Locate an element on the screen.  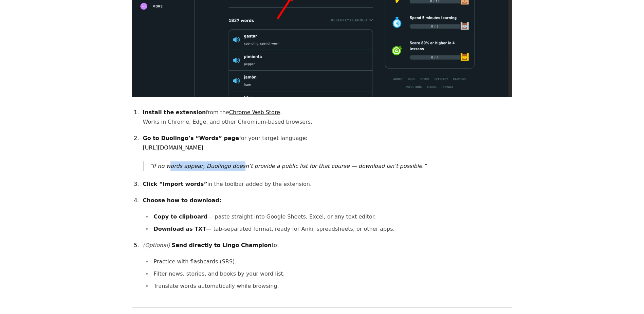
strong: Install the extension is located at coordinates (175, 112).